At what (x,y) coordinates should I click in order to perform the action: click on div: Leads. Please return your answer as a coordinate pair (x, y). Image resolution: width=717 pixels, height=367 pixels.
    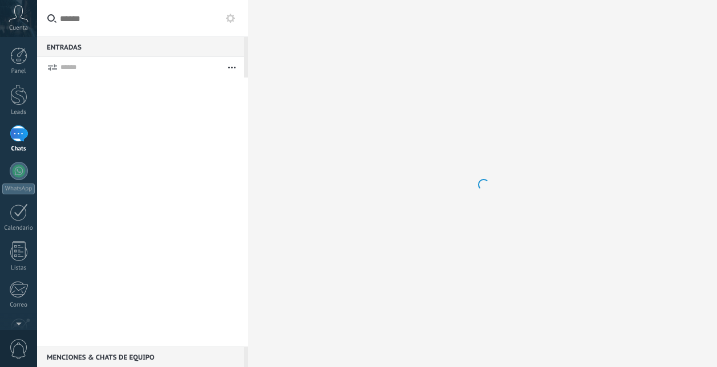
    Looking at the image, I should click on (19, 112).